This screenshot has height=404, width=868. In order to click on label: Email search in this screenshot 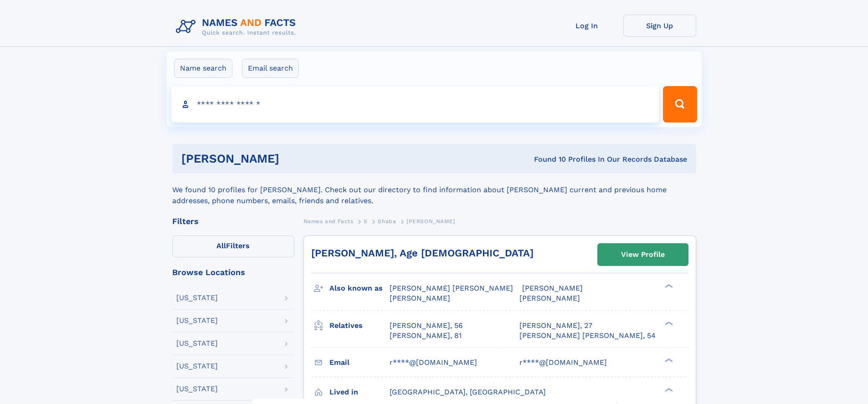, I will do `click(270, 68)`.